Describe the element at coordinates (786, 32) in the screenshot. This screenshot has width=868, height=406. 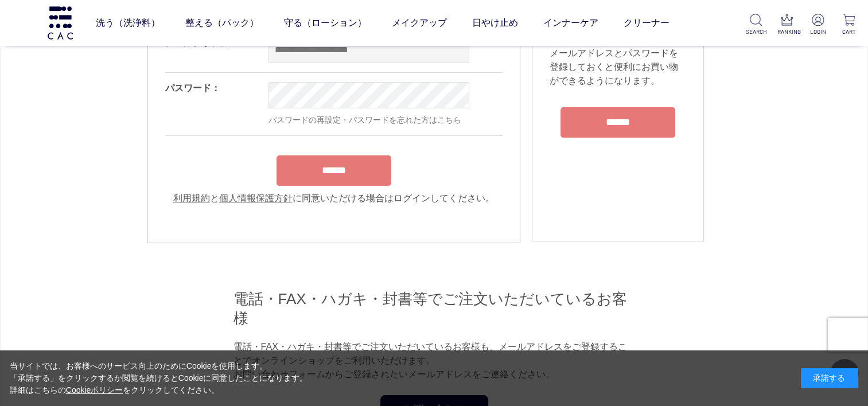
I see `p: RANKING` at that location.